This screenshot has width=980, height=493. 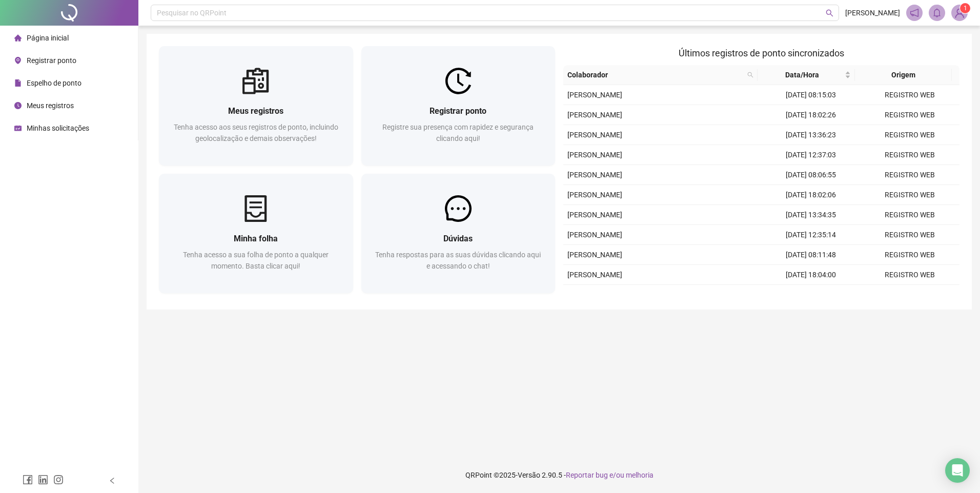 What do you see at coordinates (43, 480) in the screenshot?
I see `span: linkedin` at bounding box center [43, 480].